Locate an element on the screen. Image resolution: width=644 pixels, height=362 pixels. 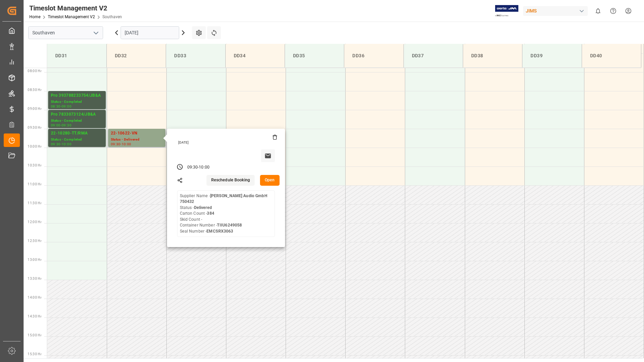
span: 09:30 Hr is located at coordinates (34, 127).